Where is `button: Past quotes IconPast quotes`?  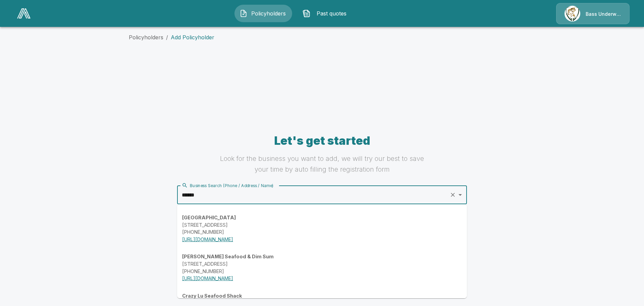
button: Past quotes IconPast quotes is located at coordinates (326, 14).